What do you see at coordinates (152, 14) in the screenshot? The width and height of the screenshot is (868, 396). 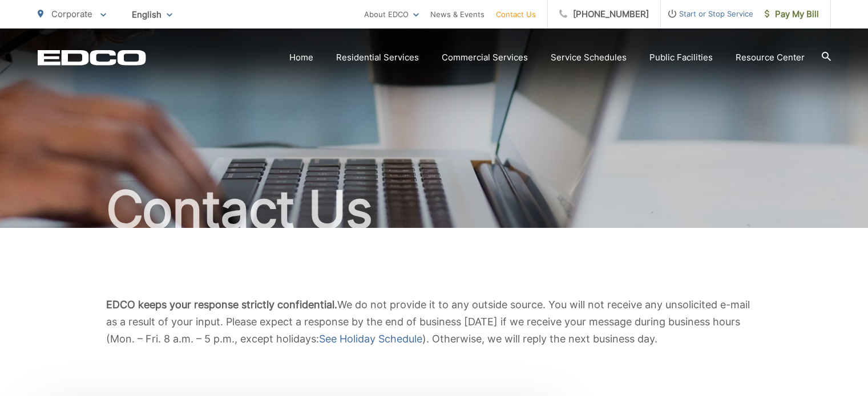 I see `span: English` at bounding box center [152, 14].